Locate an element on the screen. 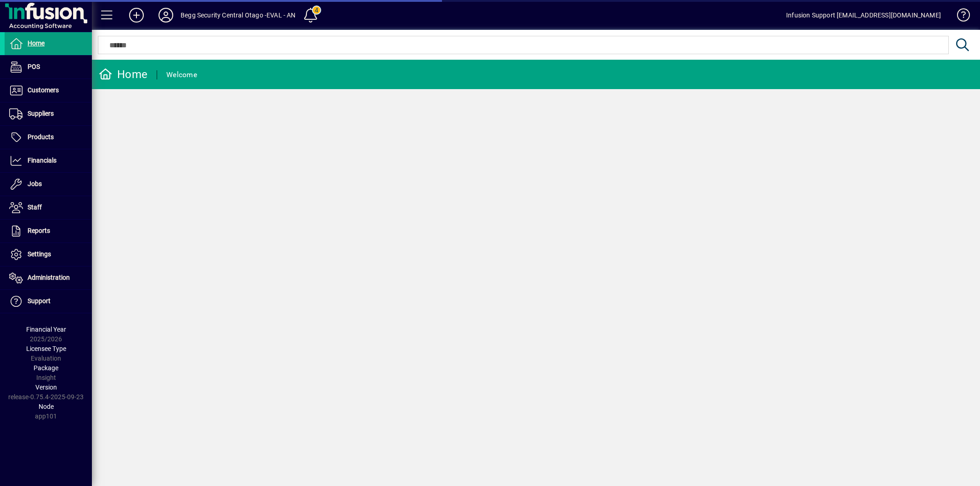 The width and height of the screenshot is (980, 486). span: POS is located at coordinates (34, 67).